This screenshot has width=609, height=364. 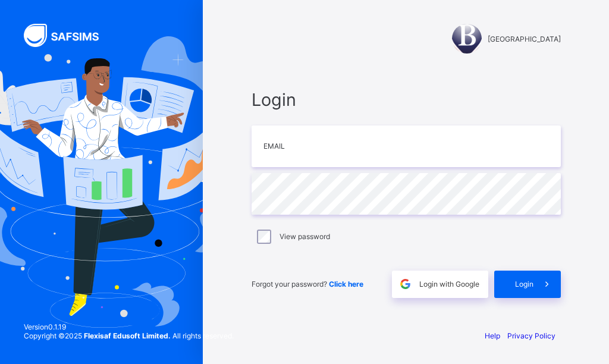 I want to click on label: View password, so click(x=304, y=236).